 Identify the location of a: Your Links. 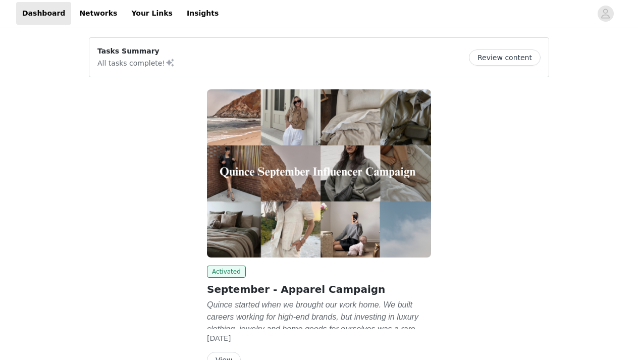
(152, 13).